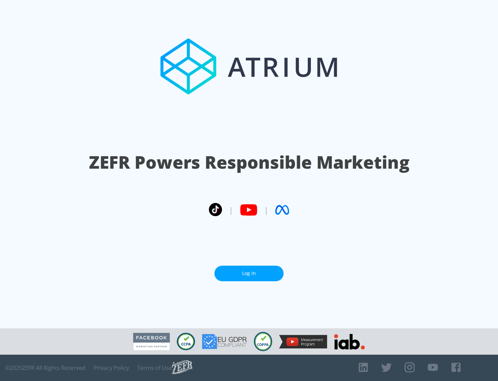 The image size is (498, 381). Describe the element at coordinates (186, 341) in the screenshot. I see `img: CCPA Compliant` at that location.